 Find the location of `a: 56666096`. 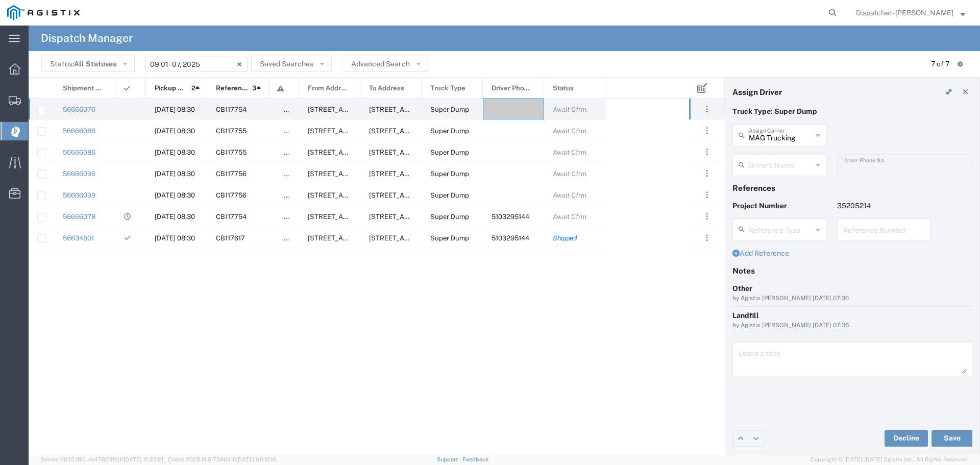

a: 56666096 is located at coordinates (79, 174).